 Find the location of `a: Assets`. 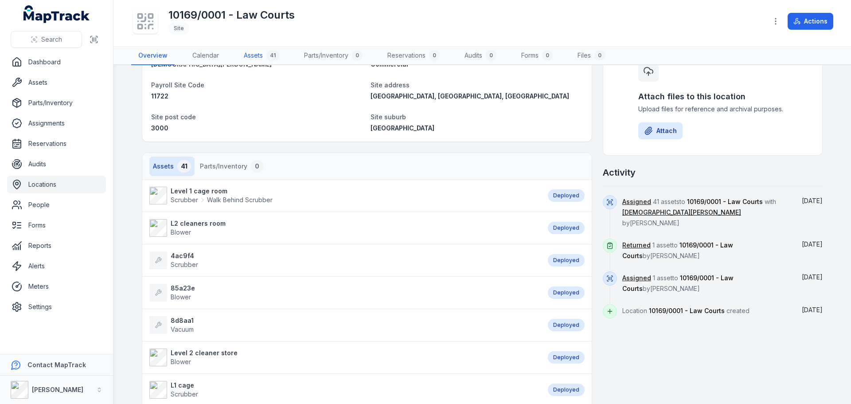

a: Assets is located at coordinates (56, 82).